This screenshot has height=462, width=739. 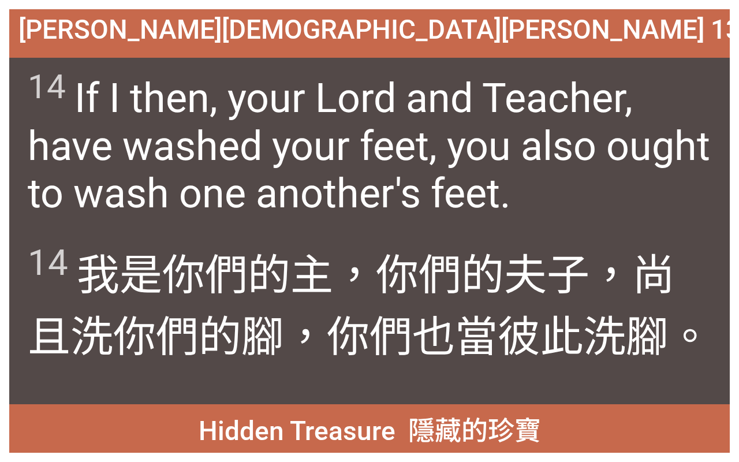 What do you see at coordinates (455, 337) in the screenshot?
I see `wg5216: 的腳` at bounding box center [455, 337].